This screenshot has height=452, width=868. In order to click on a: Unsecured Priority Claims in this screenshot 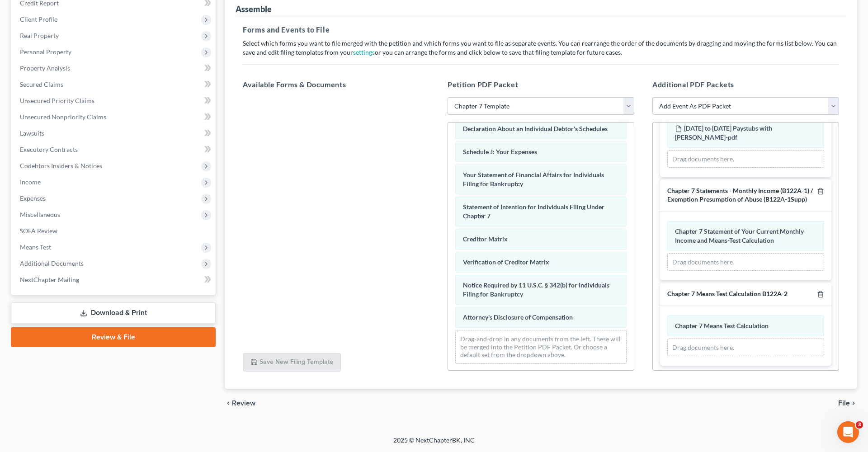, I will do `click(114, 101)`.